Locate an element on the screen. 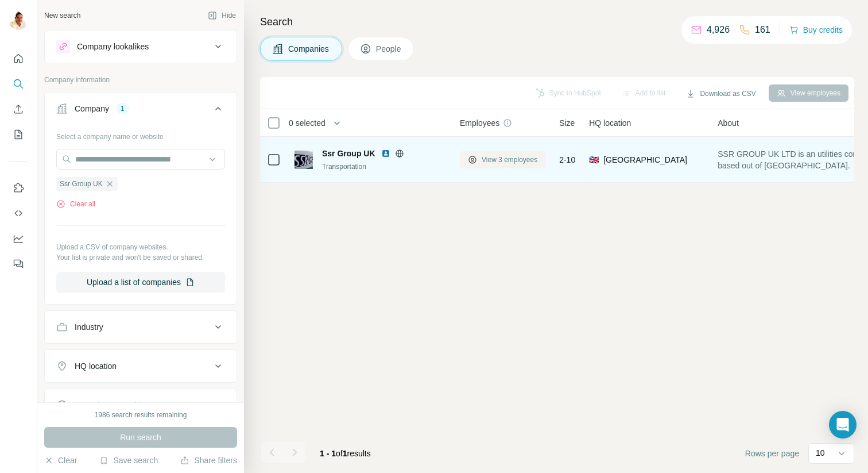 The image size is (868, 473). span: 0 selected is located at coordinates (307, 122).